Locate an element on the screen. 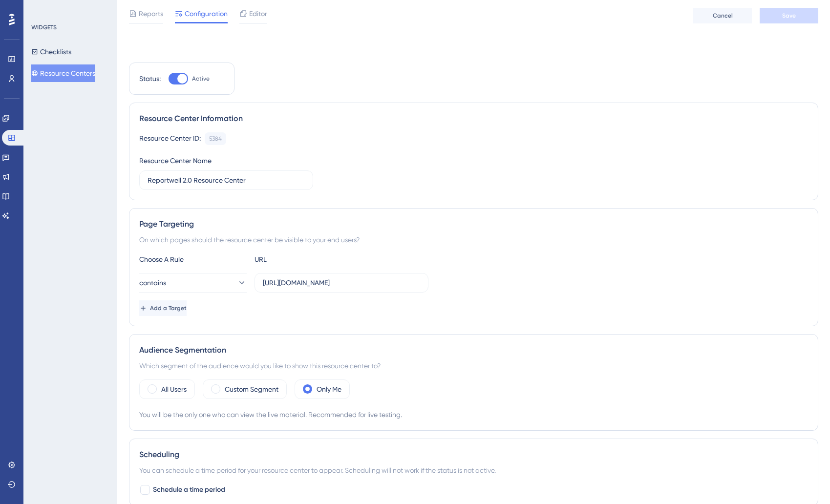 The image size is (830, 504). div: 5384 is located at coordinates (215, 139).